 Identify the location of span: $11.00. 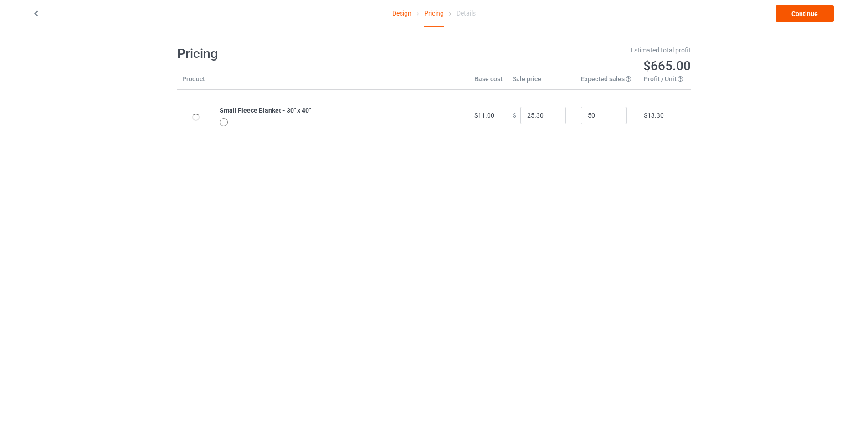
(485, 116).